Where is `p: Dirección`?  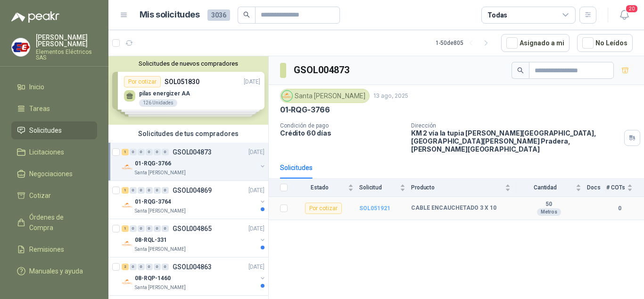 p: Dirección is located at coordinates (516, 126).